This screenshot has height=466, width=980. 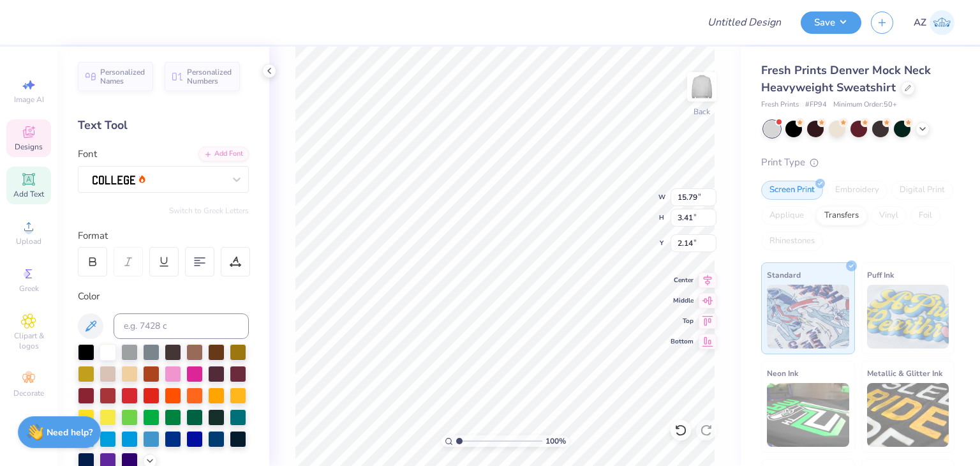 I want to click on label: Font, so click(x=88, y=153).